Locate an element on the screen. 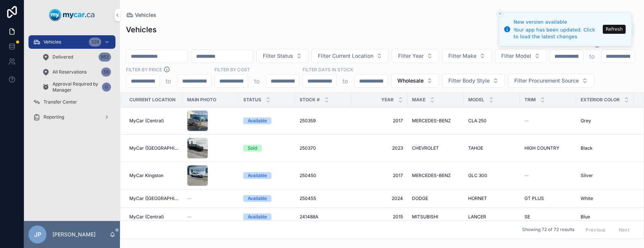 This screenshot has width=644, height=248. span: 250450 is located at coordinates (308, 176).